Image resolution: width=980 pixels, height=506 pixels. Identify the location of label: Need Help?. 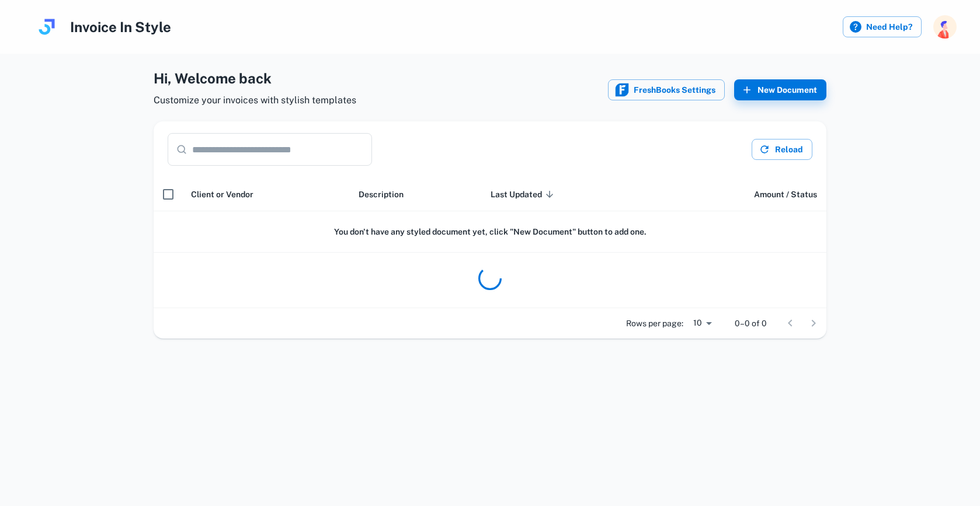
(882, 27).